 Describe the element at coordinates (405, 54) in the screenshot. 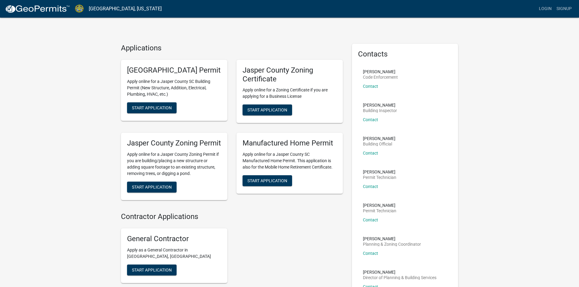

I see `h5: Contacts` at that location.